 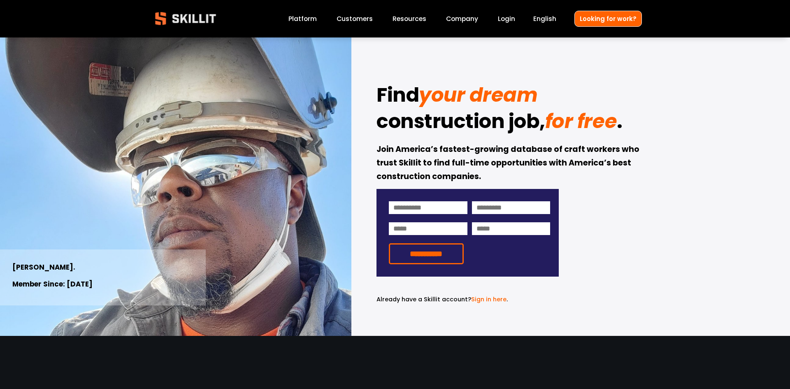 I want to click on strong: construction job,, so click(x=461, y=123).